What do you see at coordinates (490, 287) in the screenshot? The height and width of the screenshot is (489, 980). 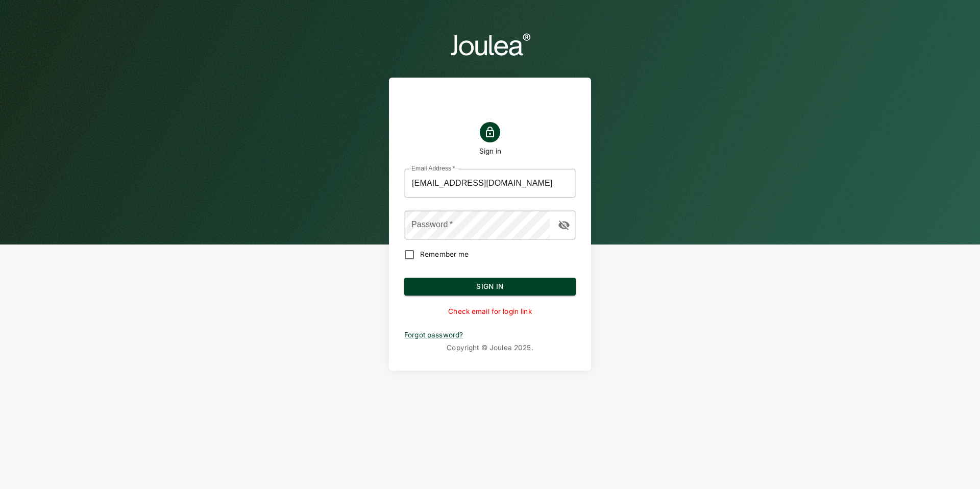 I see `button: Sign In` at bounding box center [490, 287].